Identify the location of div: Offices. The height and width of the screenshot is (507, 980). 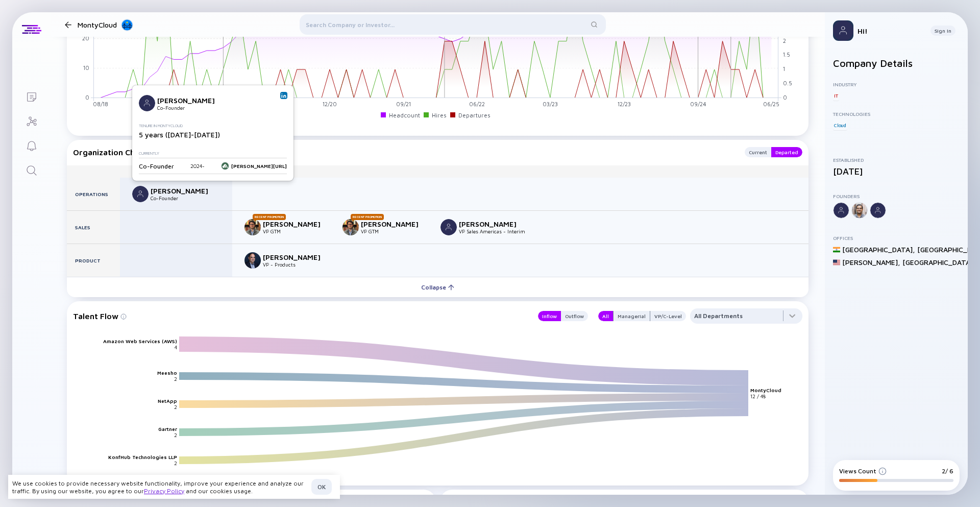
(897, 238).